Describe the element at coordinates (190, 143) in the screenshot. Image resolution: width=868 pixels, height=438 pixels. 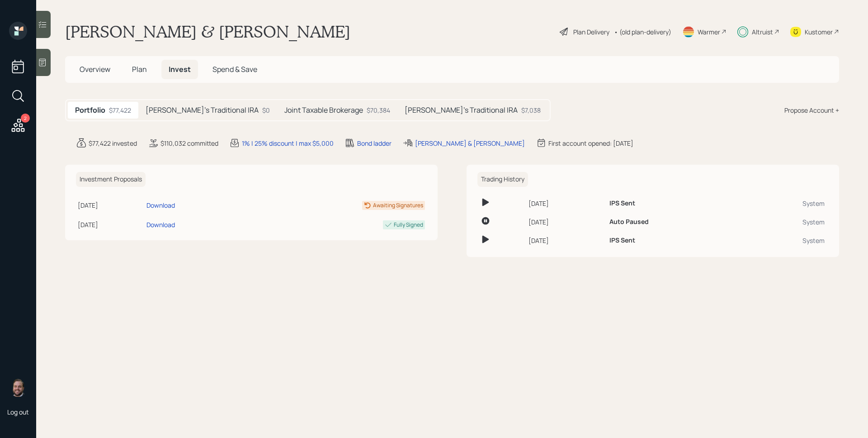
I see `div: $110,032 committed` at that location.